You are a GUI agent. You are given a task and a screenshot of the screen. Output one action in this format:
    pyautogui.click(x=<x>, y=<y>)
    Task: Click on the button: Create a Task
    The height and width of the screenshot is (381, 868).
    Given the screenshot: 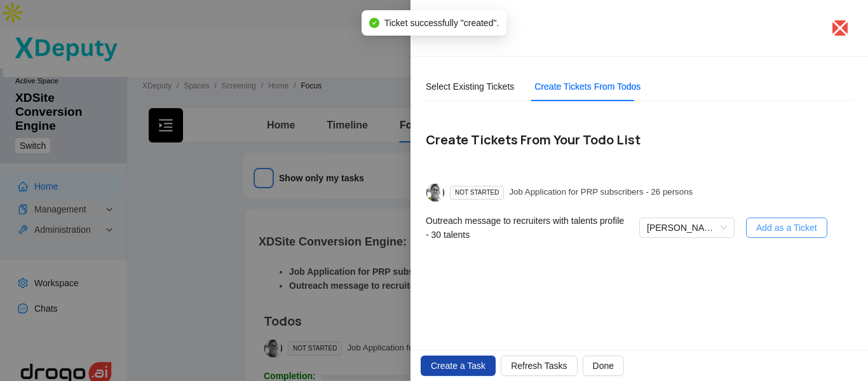 What is the action you would take?
    pyautogui.click(x=458, y=366)
    